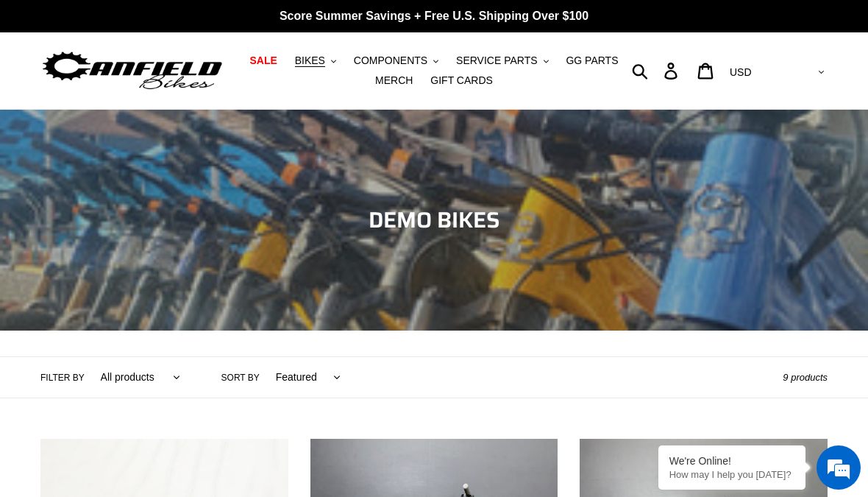 The image size is (868, 497). What do you see at coordinates (263, 60) in the screenshot?
I see `a: SALE` at bounding box center [263, 60].